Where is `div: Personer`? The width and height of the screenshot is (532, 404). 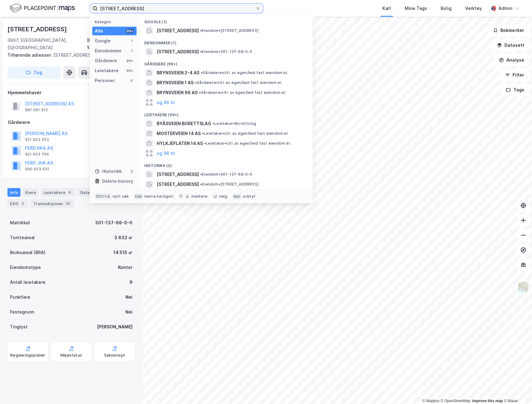
div: Personer is located at coordinates (104, 81).